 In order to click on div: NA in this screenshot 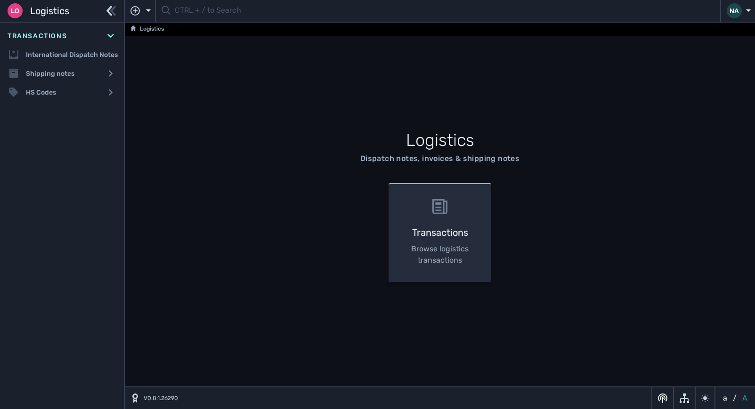, I will do `click(735, 11)`.